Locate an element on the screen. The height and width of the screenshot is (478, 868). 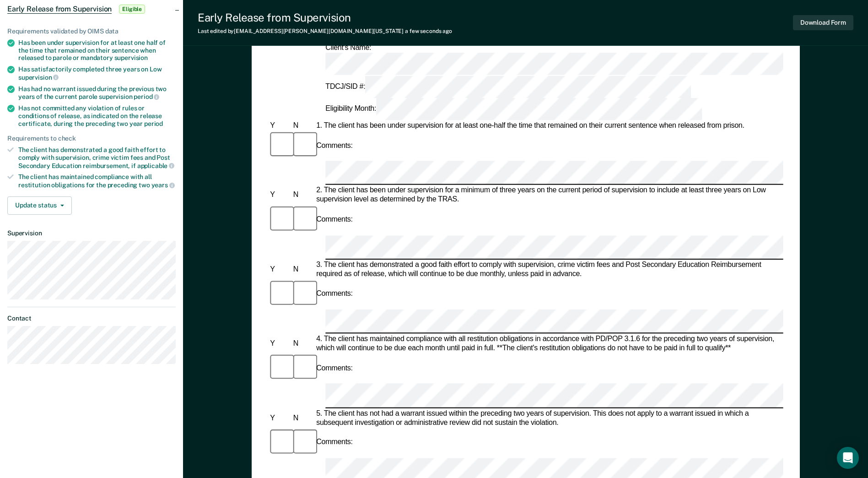
div: Has been under supervision for at least one half of the time that remained on their sentence when... is located at coordinates (97, 50).